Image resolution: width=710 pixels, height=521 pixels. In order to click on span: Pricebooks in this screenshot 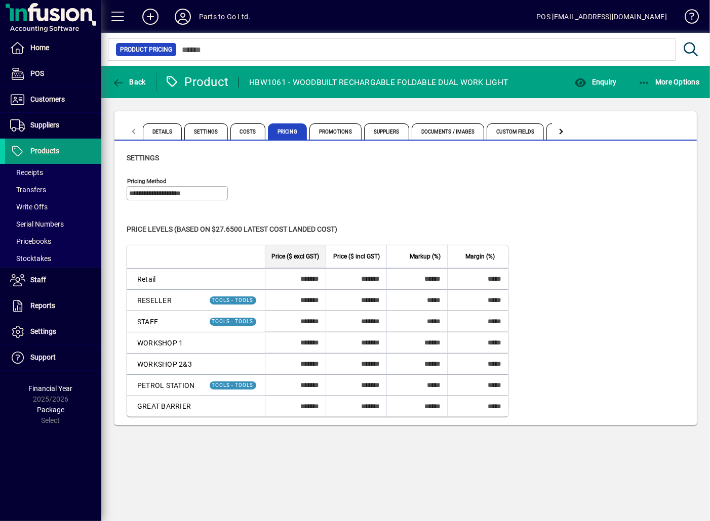, I will do `click(30, 241)`.